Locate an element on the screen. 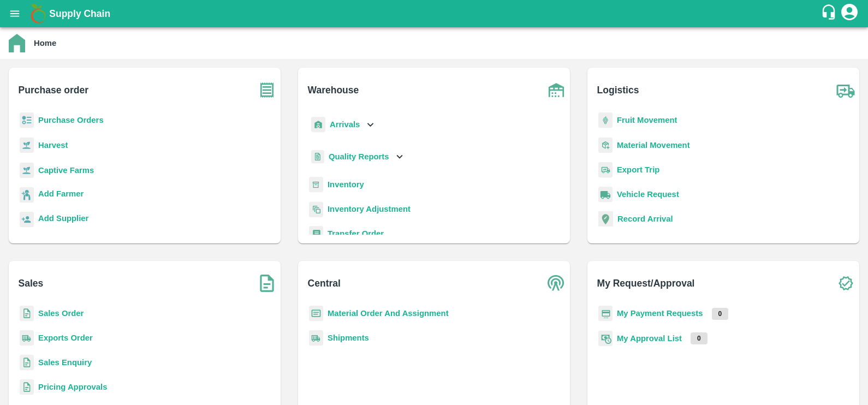  img: reciept is located at coordinates (27, 120).